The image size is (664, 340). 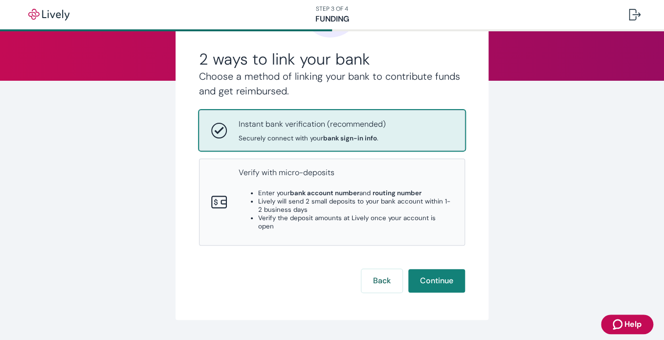 I want to click on li: Enter your and, so click(x=356, y=193).